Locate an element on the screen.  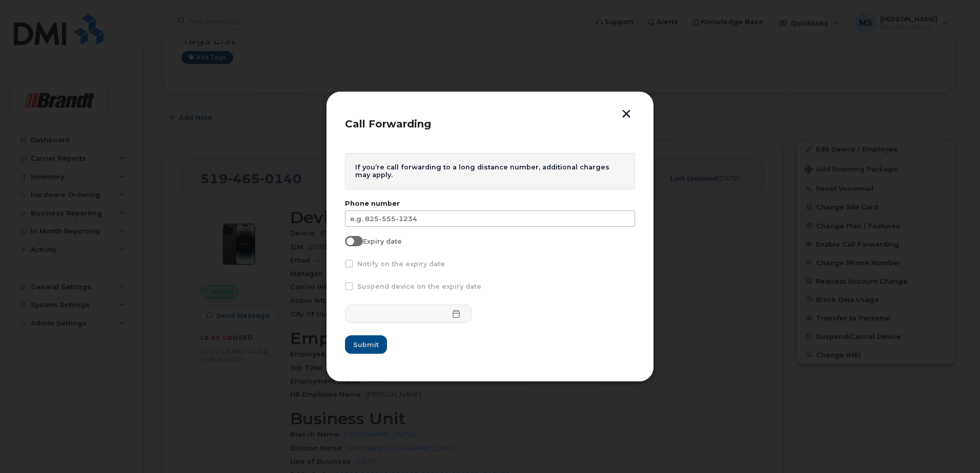
span: Expiry date is located at coordinates (382, 241).